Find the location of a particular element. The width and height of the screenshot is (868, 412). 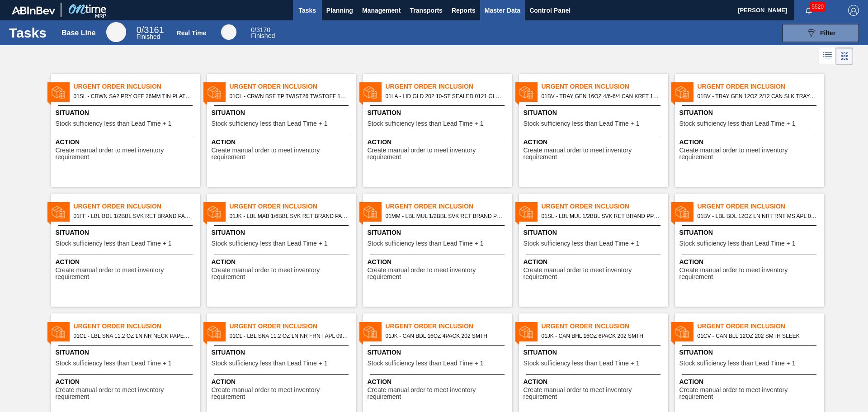

span: 01LA - LID GLD 202 10-ST SEALED 0121 GLD BALL 0 is located at coordinates (445, 96).